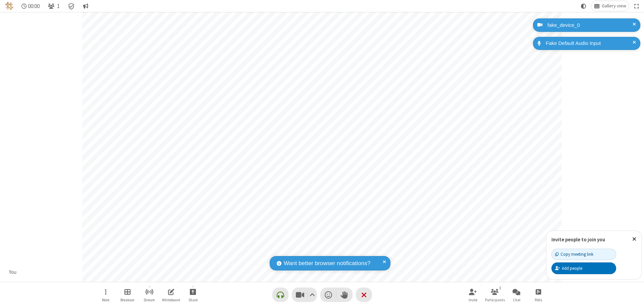 The image size is (644, 307). I want to click on img: QA Selenium DO NOT DELETE OR CHANGE, so click(9, 6).